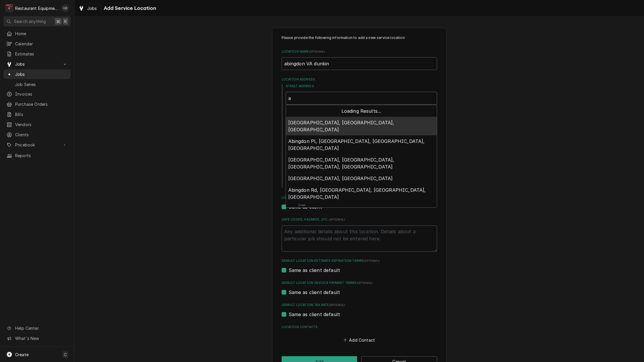  Describe the element at coordinates (30, 21) in the screenshot. I see `span: Search anything` at that location.